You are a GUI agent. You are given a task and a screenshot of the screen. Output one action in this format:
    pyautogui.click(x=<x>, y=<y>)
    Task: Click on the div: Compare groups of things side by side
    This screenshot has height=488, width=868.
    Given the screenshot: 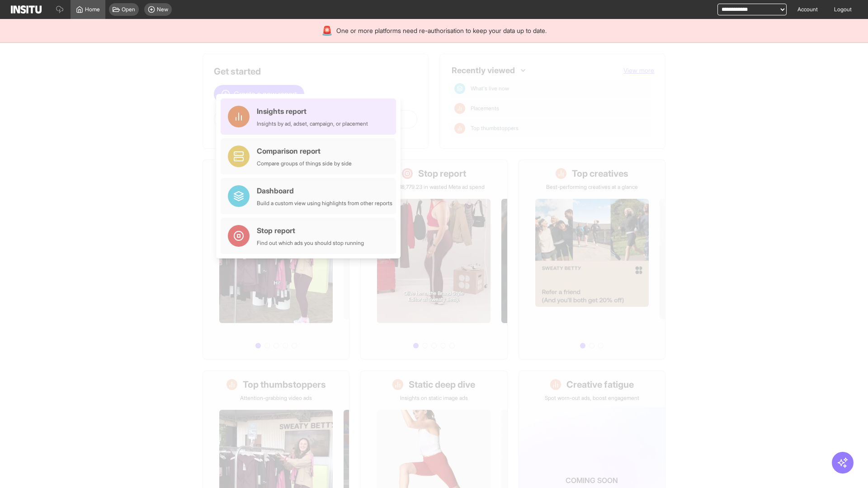 What is the action you would take?
    pyautogui.click(x=304, y=163)
    